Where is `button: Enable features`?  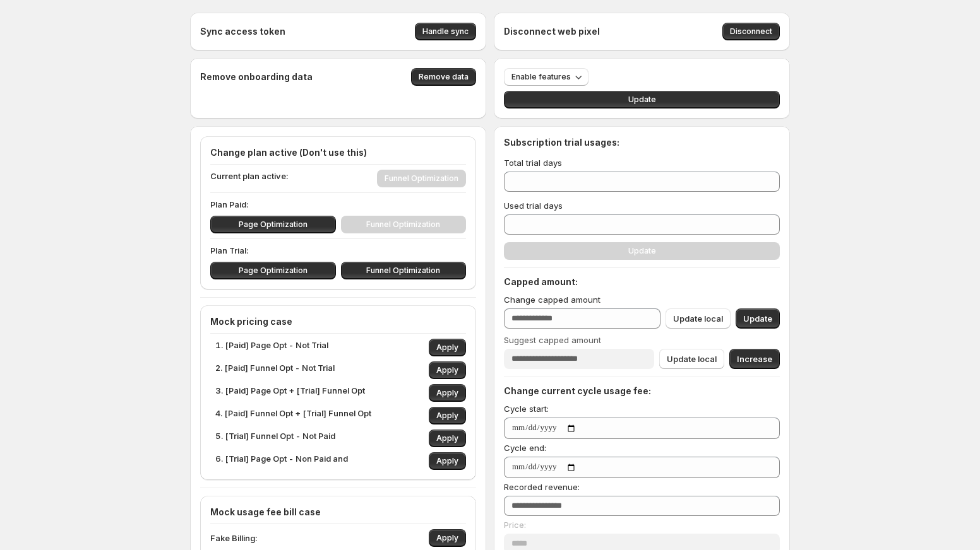
button: Enable features is located at coordinates (546, 77).